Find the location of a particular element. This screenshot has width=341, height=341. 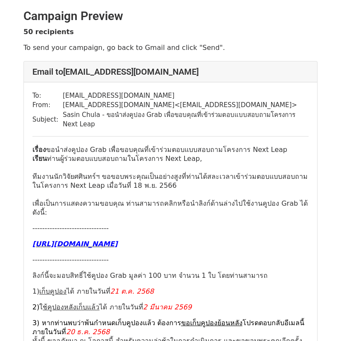

p: ขอนำส่งคูปอง Grab เพื่อขอบคุณที่เข้าร่ วมตอบแบบสอบถามโครงการ Next Leap ท่านผู้ร่วมตอบแบบสอบถามในโ... is located at coordinates (171, 181).